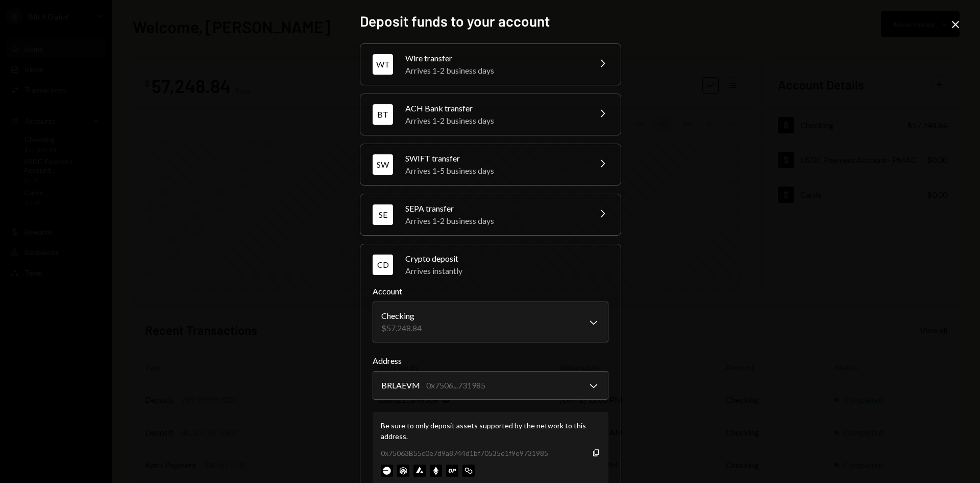 The image size is (980, 483). What do you see at coordinates (495, 171) in the screenshot?
I see `div: Arrives 1-5 business days` at bounding box center [495, 171].